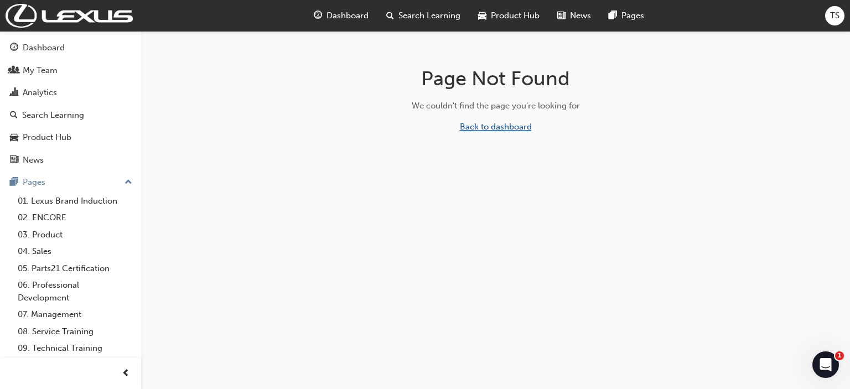 The height and width of the screenshot is (389, 850). What do you see at coordinates (840, 356) in the screenshot?
I see `span: 1` at bounding box center [840, 356].